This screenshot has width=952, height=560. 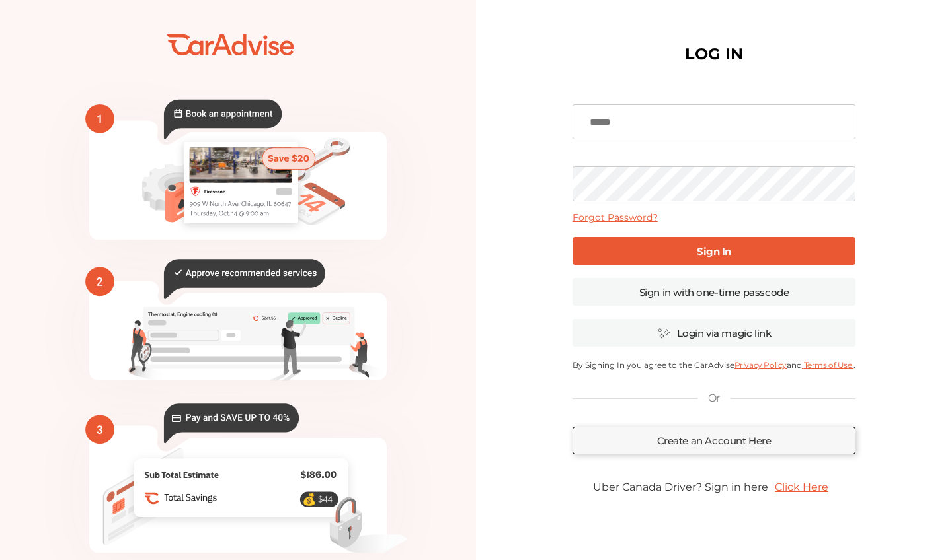 What do you see at coordinates (680, 487) in the screenshot?
I see `span: Uber Canada Driver? Sign in here` at bounding box center [680, 487].